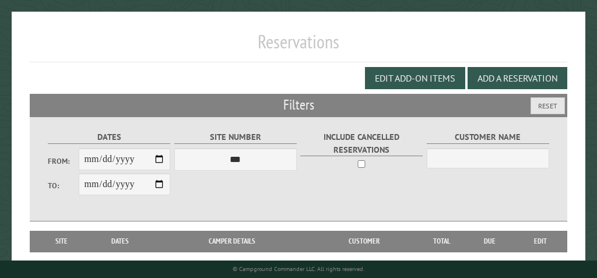 Image resolution: width=597 pixels, height=278 pixels. I want to click on label: Site Number, so click(236, 137).